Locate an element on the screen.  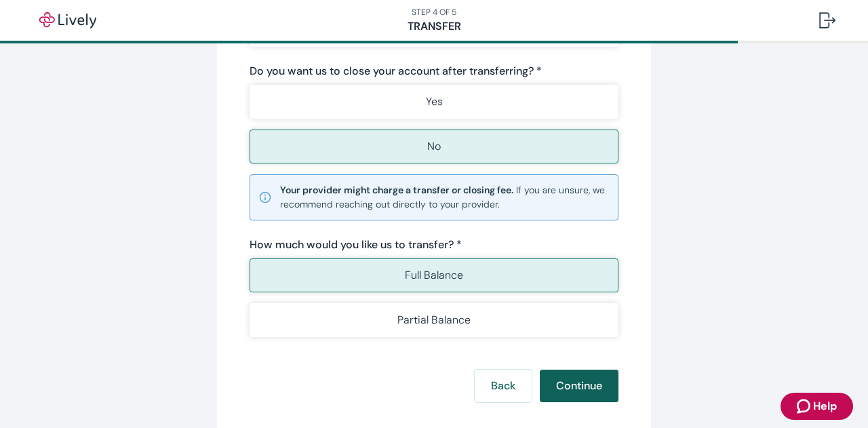
button: Partial Balance is located at coordinates (434, 320).